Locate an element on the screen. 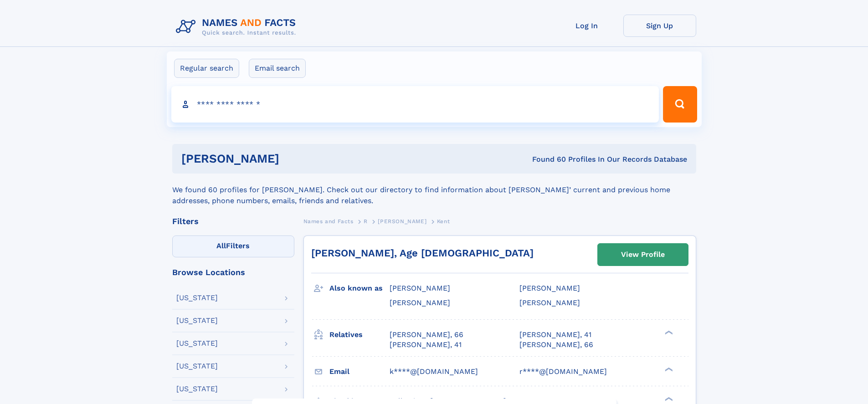  label: Filters is located at coordinates (233, 246).